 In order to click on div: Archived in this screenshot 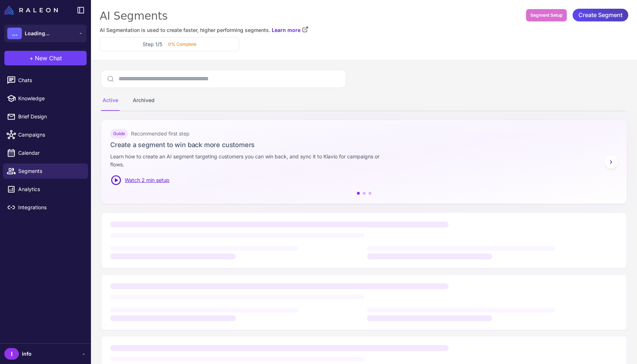, I will do `click(144, 101)`.